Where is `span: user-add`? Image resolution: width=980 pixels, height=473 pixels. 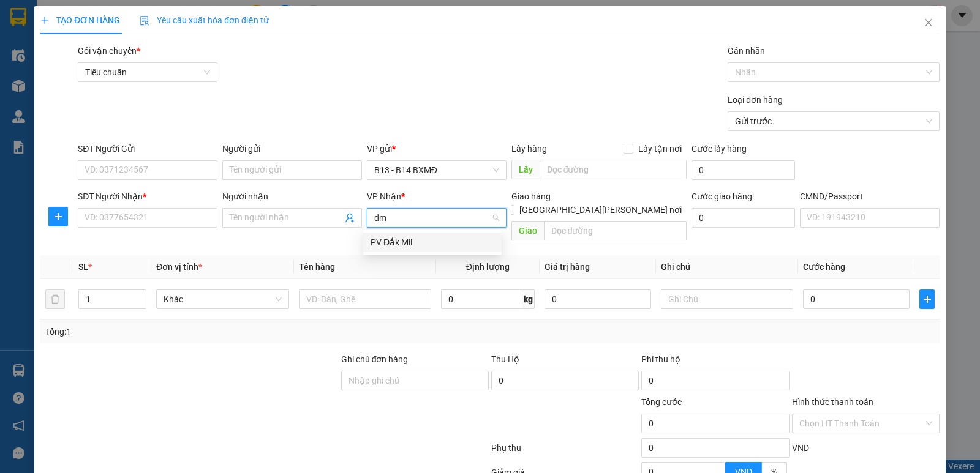 span: user-add is located at coordinates (350, 218).